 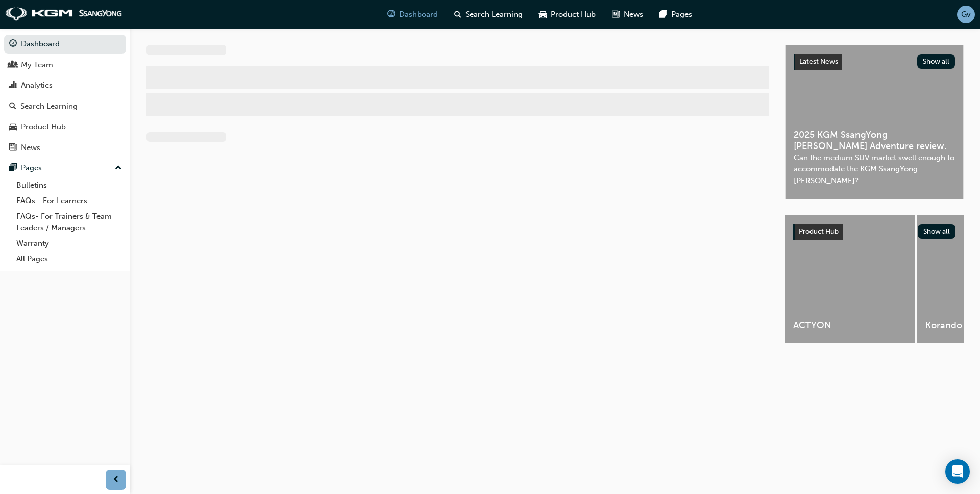 What do you see at coordinates (966, 14) in the screenshot?
I see `button: Gv` at bounding box center [966, 14].